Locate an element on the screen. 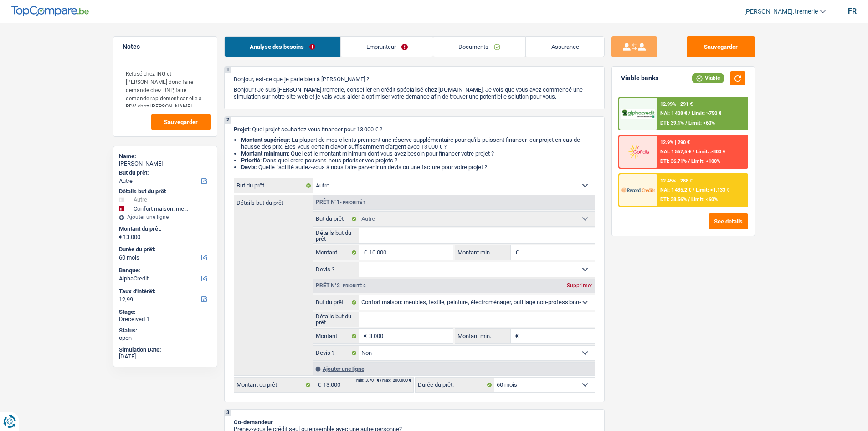 The width and height of the screenshot is (868, 431). strong: Montant supérieur is located at coordinates (264, 139).